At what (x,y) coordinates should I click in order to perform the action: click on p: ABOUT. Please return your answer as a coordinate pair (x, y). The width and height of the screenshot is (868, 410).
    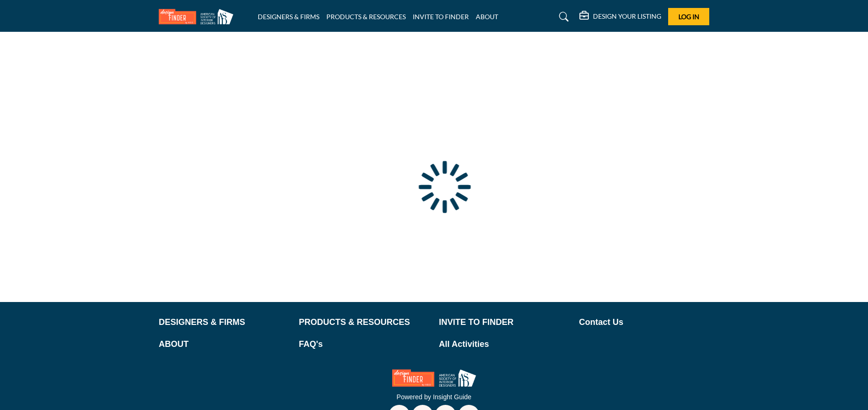
    Looking at the image, I should click on (224, 344).